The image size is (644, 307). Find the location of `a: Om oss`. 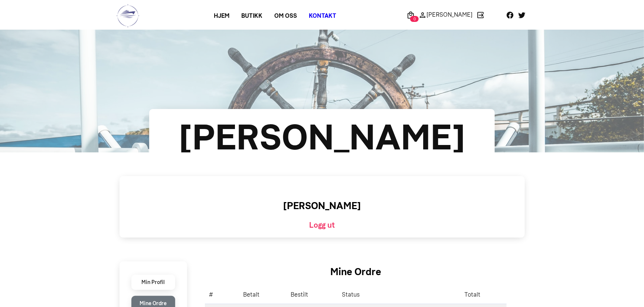

a: Om oss is located at coordinates (285, 16).